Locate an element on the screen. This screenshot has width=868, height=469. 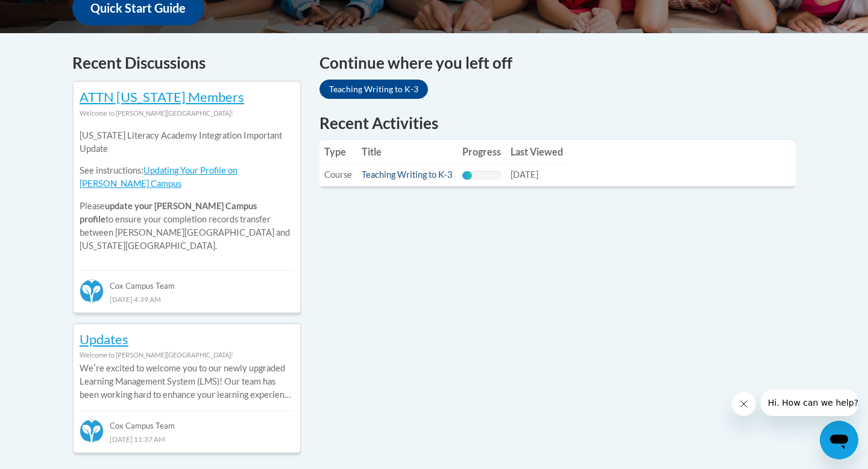
h1: Recent Activities is located at coordinates (557, 123).